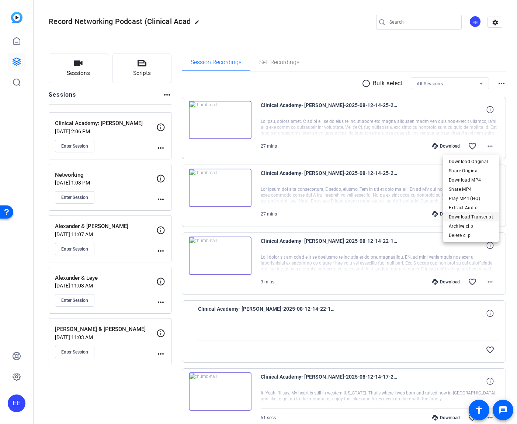  I want to click on span: Share MP4, so click(471, 189).